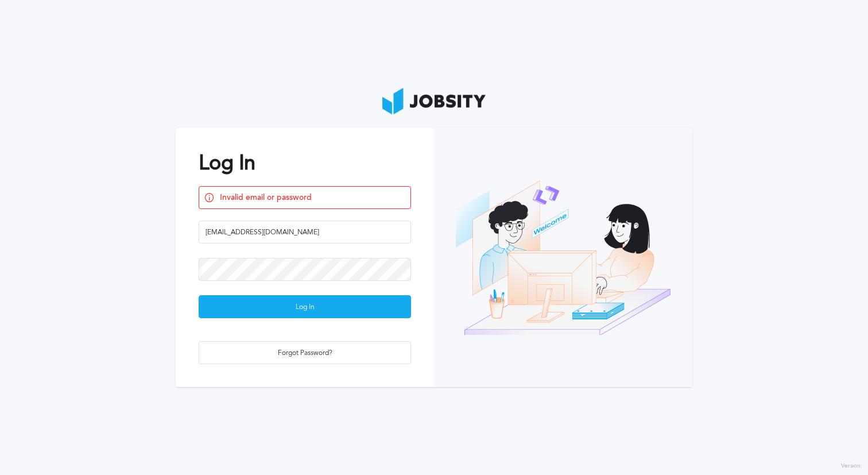 The height and width of the screenshot is (475, 868). Describe the element at coordinates (304, 353) in the screenshot. I see `a: Forgot Password?` at that location.